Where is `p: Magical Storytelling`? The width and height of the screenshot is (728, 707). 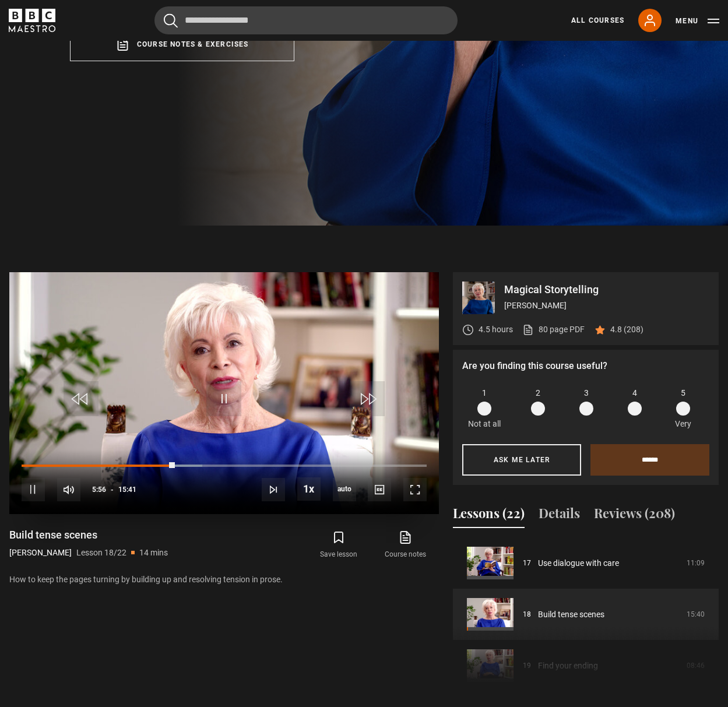 p: Magical Storytelling is located at coordinates (606, 290).